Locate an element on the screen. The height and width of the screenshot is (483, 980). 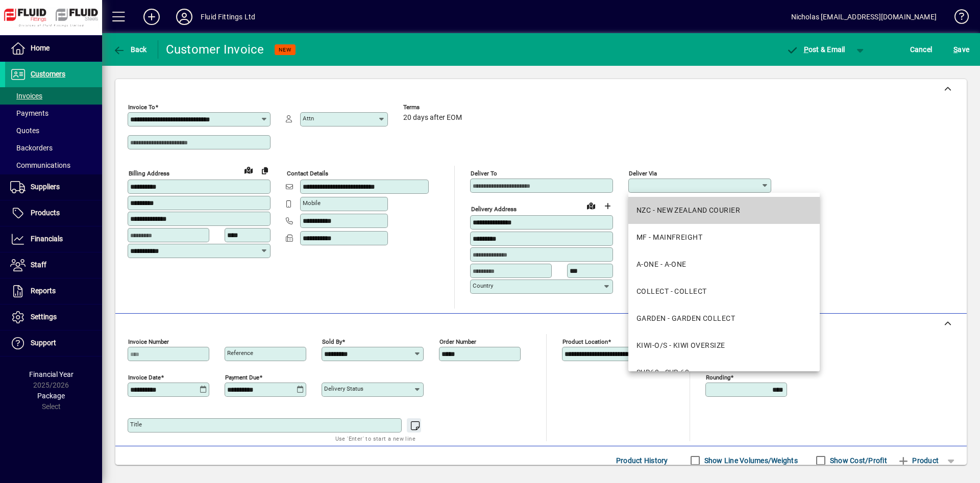
mat-option: COLLECT - COLLECT is located at coordinates (724, 292).